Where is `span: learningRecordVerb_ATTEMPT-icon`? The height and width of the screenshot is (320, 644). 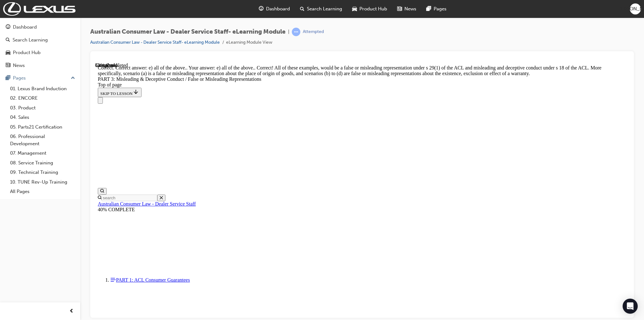
span: learningRecordVerb_ATTEMPT-icon is located at coordinates (296, 32).